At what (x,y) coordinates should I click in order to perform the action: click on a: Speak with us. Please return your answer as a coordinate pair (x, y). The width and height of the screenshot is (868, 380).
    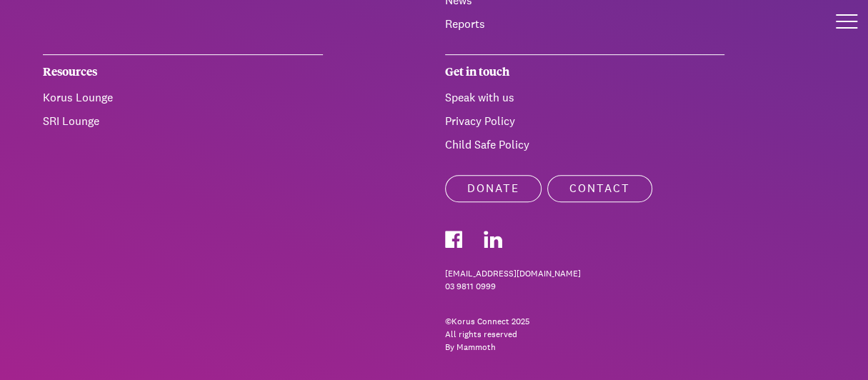
    Looking at the image, I should click on (479, 97).